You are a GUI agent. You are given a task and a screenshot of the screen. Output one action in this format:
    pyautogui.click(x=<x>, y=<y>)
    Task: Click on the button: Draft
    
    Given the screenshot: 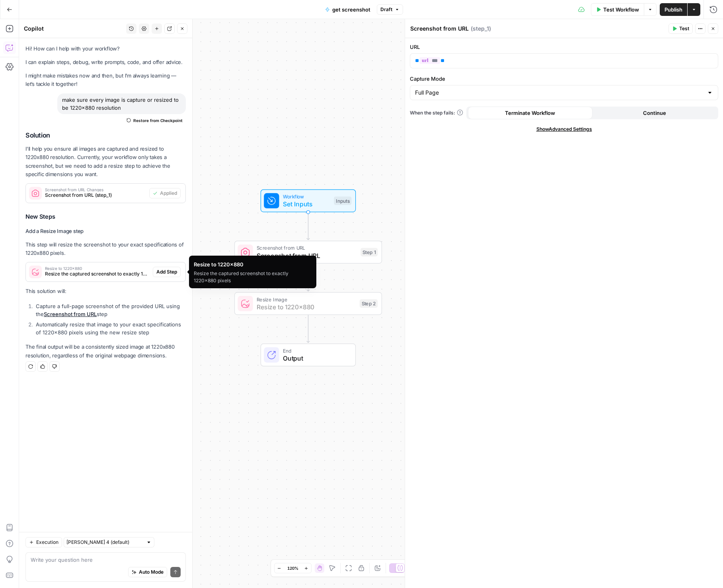 What is the action you would take?
    pyautogui.click(x=390, y=10)
    